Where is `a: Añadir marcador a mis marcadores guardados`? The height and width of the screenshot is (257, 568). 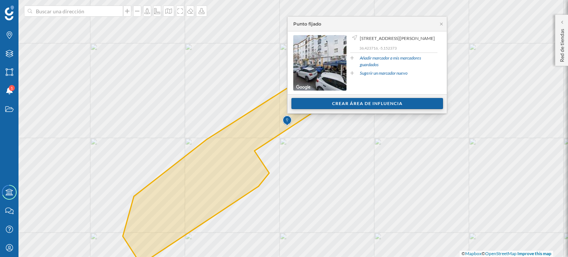
a: Añadir marcador a mis marcadores guardados is located at coordinates (399, 61).